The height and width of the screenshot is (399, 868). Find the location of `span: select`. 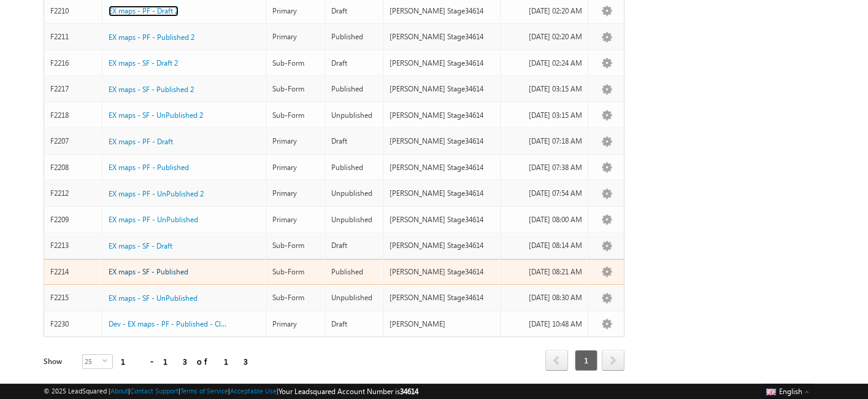

span: select is located at coordinates (107, 361).